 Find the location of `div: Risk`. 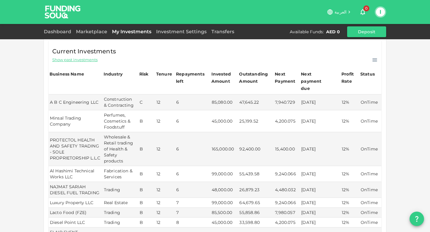

div: Risk is located at coordinates (145, 74).